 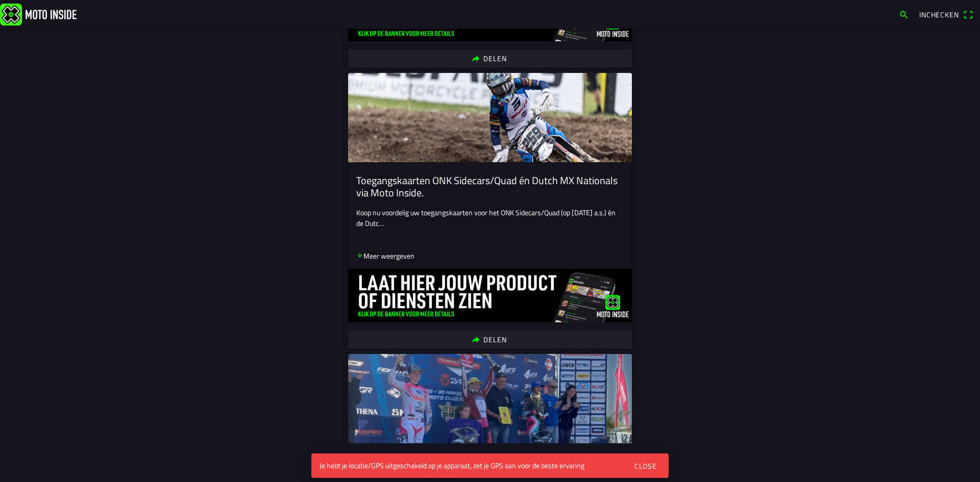 What do you see at coordinates (386, 256) in the screenshot?
I see `p: Meer weergeven` at bounding box center [386, 256].